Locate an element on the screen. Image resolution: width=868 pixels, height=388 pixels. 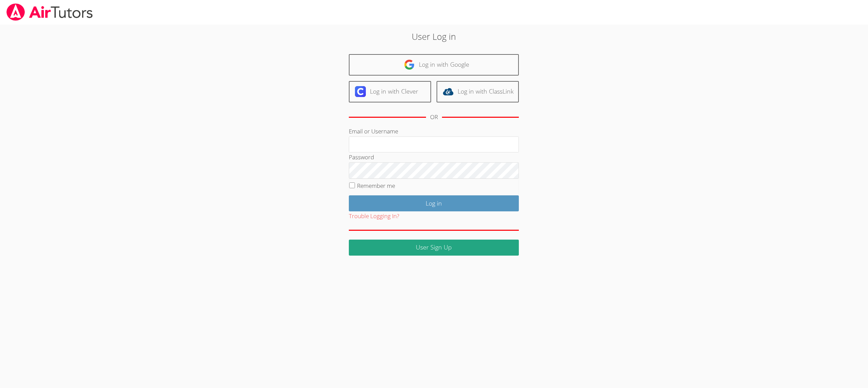
h2: User Log in is located at coordinates (434, 36).